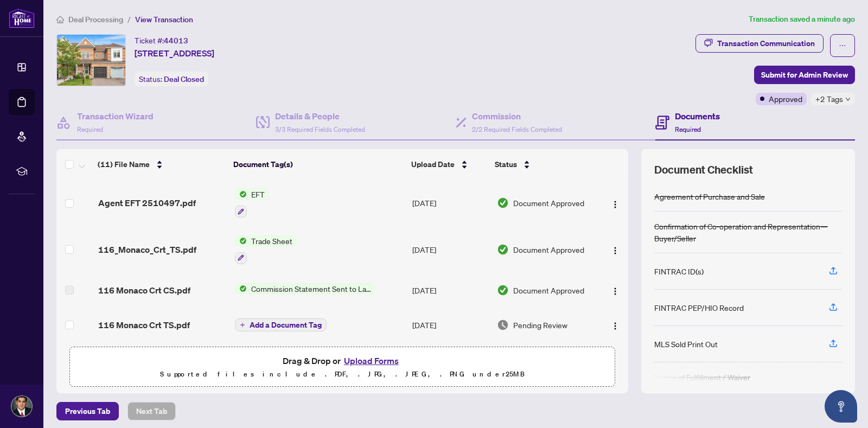  What do you see at coordinates (321, 116) in the screenshot?
I see `h4: Details & People` at bounding box center [321, 116].